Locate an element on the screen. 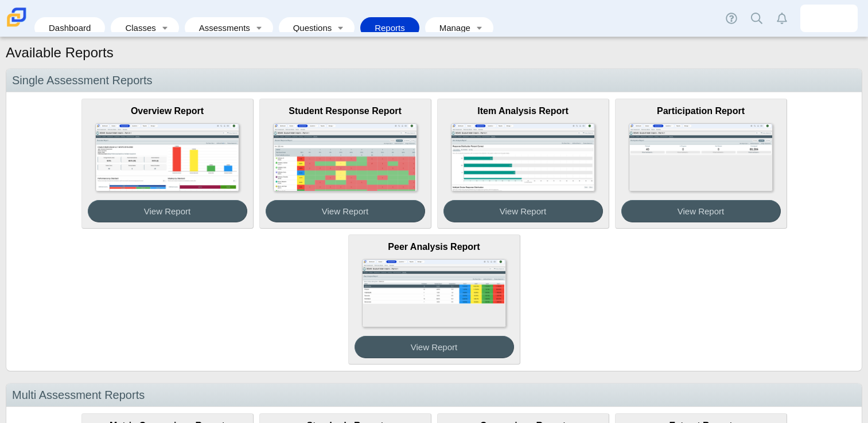 Image resolution: width=868 pixels, height=423 pixels. img: report-student-response-v2.png is located at coordinates (344, 157).